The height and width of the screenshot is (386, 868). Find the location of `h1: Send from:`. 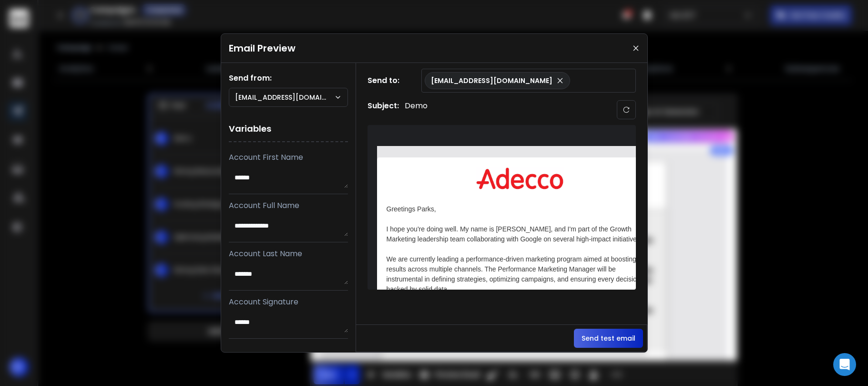

h1: Send from: is located at coordinates (288, 78).